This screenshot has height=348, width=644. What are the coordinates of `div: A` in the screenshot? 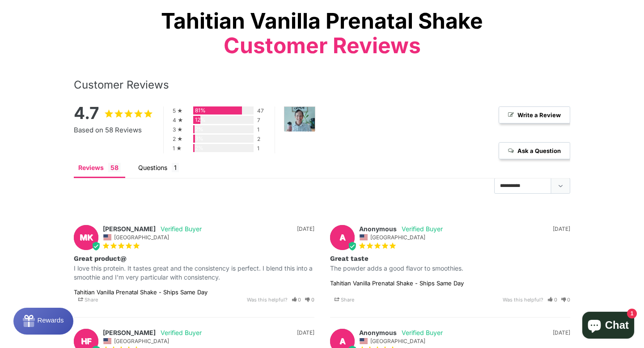 It's located at (343, 237).